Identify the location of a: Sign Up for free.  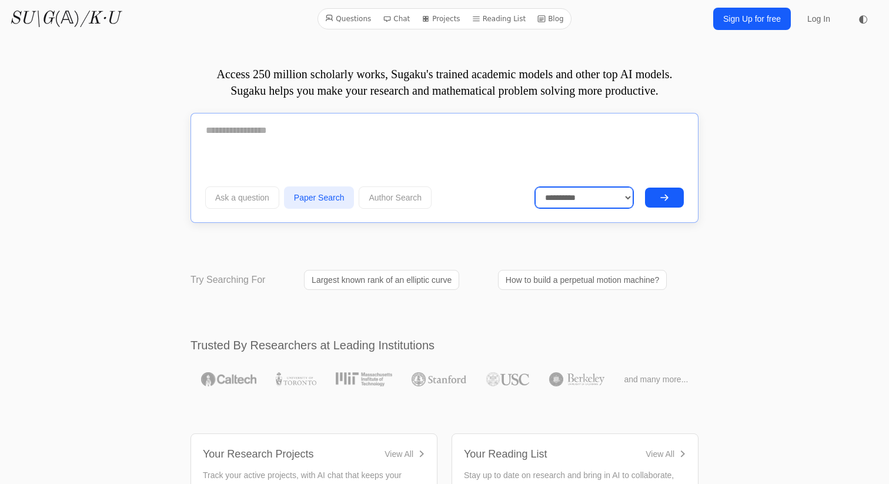
(752, 19).